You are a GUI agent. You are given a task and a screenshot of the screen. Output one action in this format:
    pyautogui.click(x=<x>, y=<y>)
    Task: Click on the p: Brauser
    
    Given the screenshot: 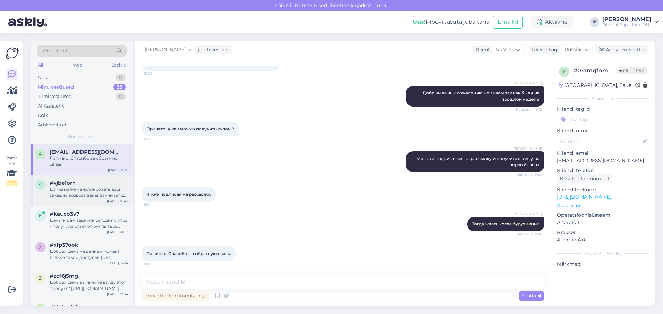 What is the action you would take?
    pyautogui.click(x=603, y=233)
    